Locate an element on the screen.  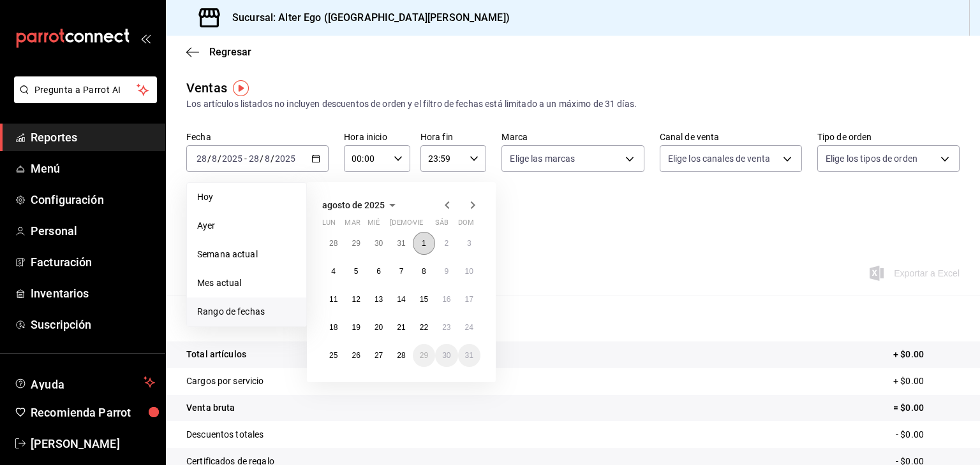
abbr: 27 de agosto de 2025 is located at coordinates (378, 355).